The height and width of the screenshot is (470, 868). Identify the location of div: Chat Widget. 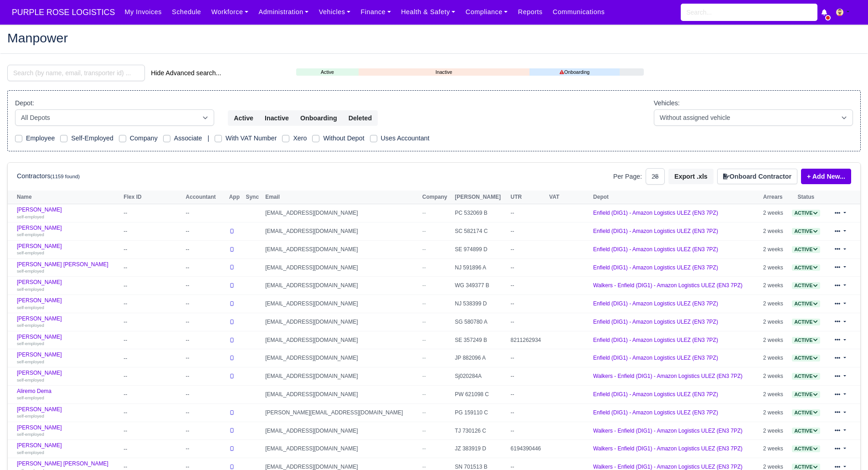
(846, 448).